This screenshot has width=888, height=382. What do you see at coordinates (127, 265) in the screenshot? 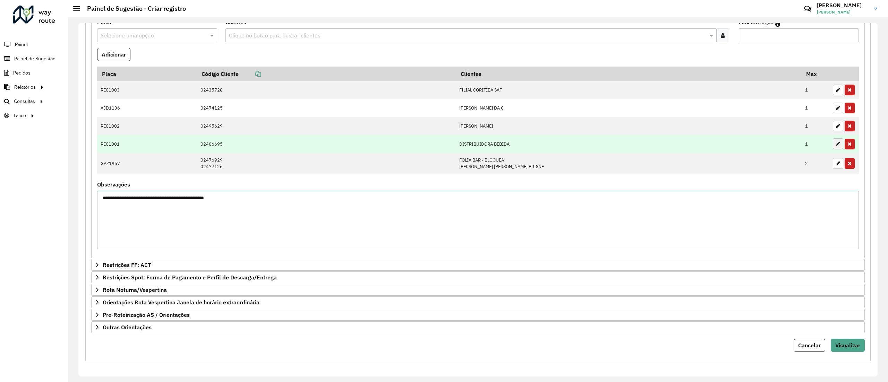
I see `span: Restrições FF: ACT` at bounding box center [127, 265].